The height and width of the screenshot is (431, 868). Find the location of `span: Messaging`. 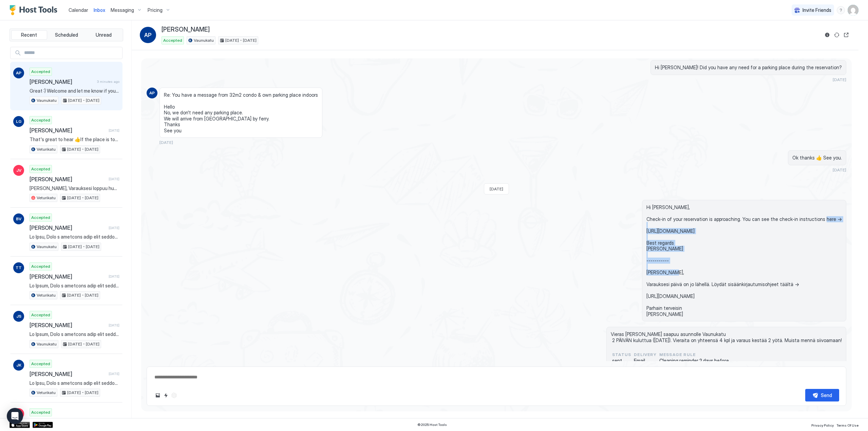

span: Messaging is located at coordinates (122, 10).